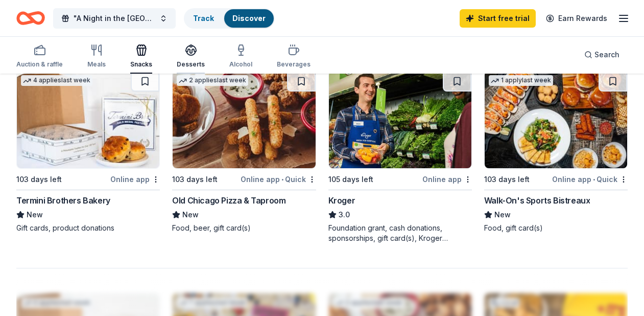 The image size is (644, 316). I want to click on div: Old Chicago Pizza & Taproom, so click(229, 200).